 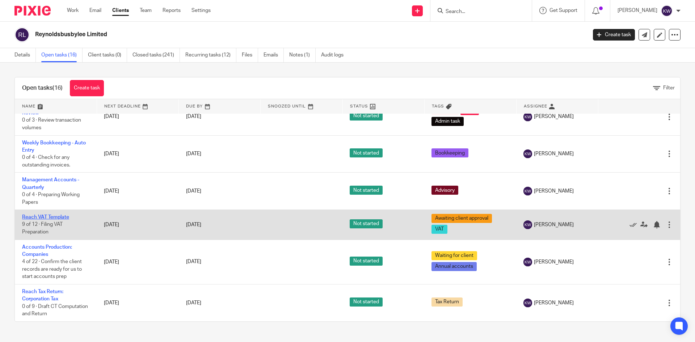 I want to click on a: Recurring tasks (12), so click(x=211, y=55).